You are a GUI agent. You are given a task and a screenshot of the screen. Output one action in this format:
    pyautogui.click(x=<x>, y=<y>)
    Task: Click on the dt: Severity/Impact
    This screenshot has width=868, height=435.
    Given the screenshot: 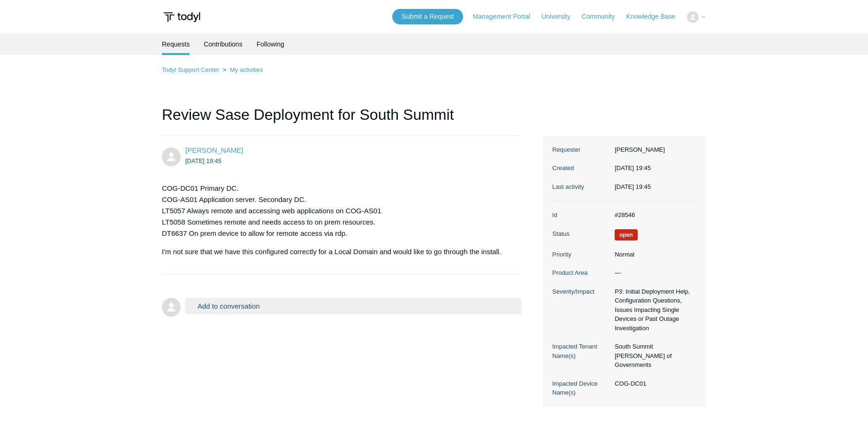 What is the action you would take?
    pyautogui.click(x=581, y=292)
    